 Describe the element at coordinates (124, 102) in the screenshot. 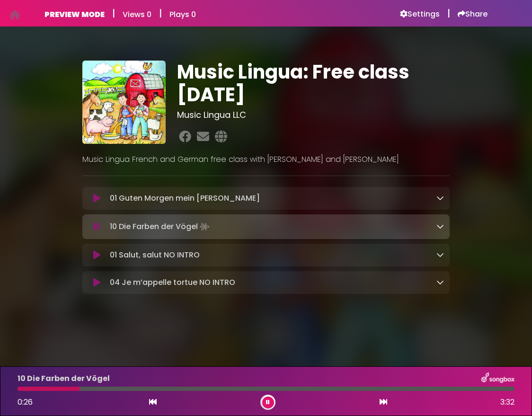

I see `img: TkGil0bNR32xPG9xfUYH` at that location.